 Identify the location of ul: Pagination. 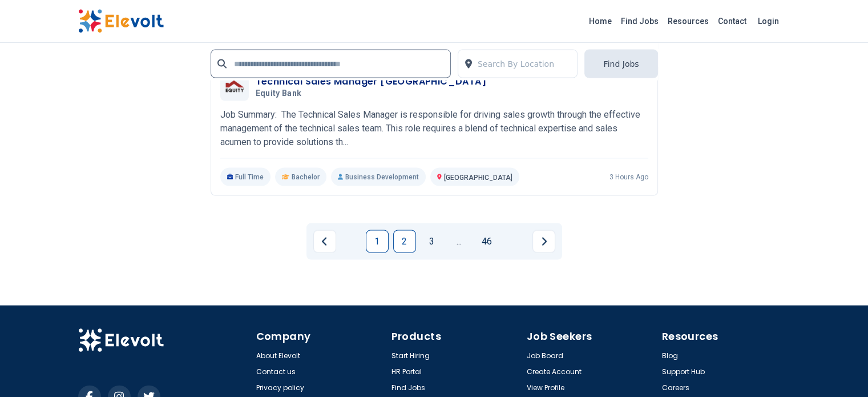
(434, 242).